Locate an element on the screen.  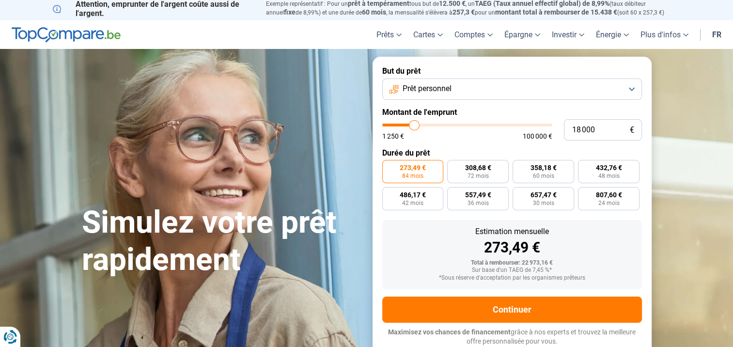
span: 807,60 € is located at coordinates (609, 195).